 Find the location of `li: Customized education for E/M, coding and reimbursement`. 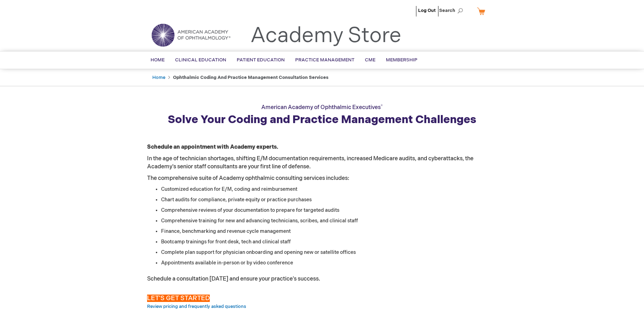

li: Customized education for E/M, coding and reimbursement is located at coordinates (330, 189).